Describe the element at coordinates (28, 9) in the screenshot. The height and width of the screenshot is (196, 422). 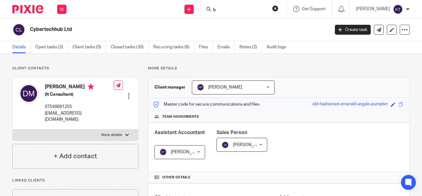
I see `img: Pixie` at that location.